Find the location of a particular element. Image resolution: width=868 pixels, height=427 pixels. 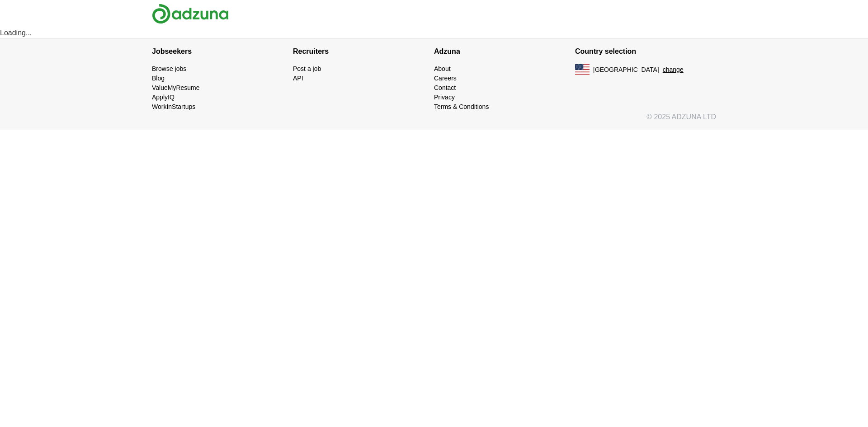

a: Privacy is located at coordinates (445, 98).